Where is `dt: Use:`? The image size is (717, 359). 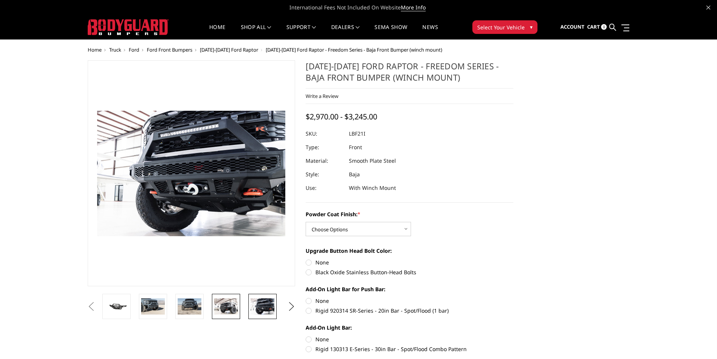
dt: Use: is located at coordinates (325, 188).